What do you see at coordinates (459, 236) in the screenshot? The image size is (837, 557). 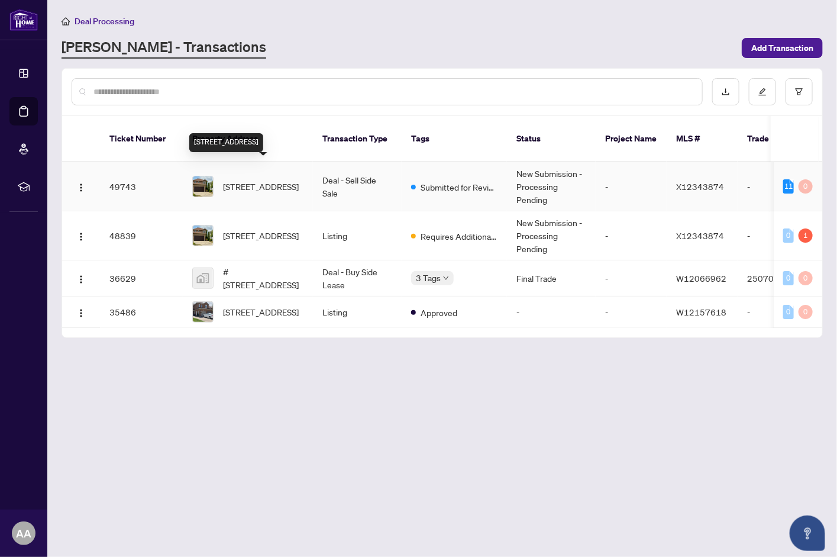 I see `span: Requires Additional Docs` at bounding box center [459, 236].